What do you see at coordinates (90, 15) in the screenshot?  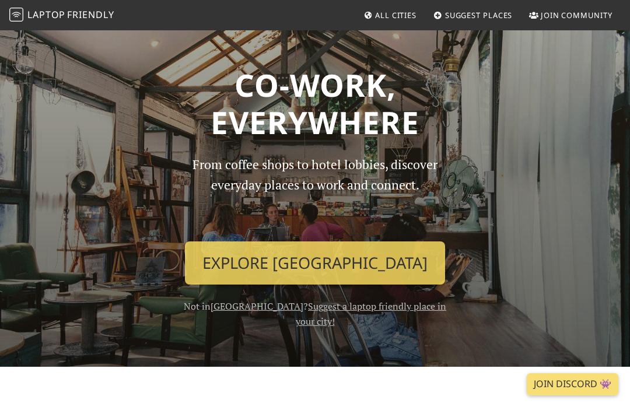 I see `span: Friendly` at bounding box center [90, 15].